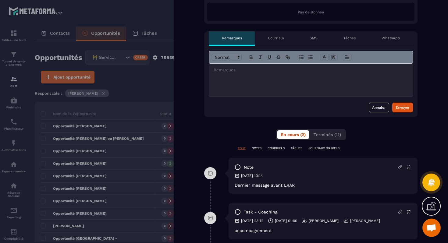  I want to click on span: Pas de donnée, so click(311, 12).